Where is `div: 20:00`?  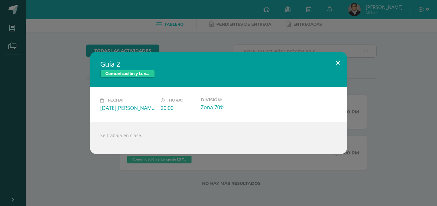
div: 20:00 is located at coordinates (178, 108).